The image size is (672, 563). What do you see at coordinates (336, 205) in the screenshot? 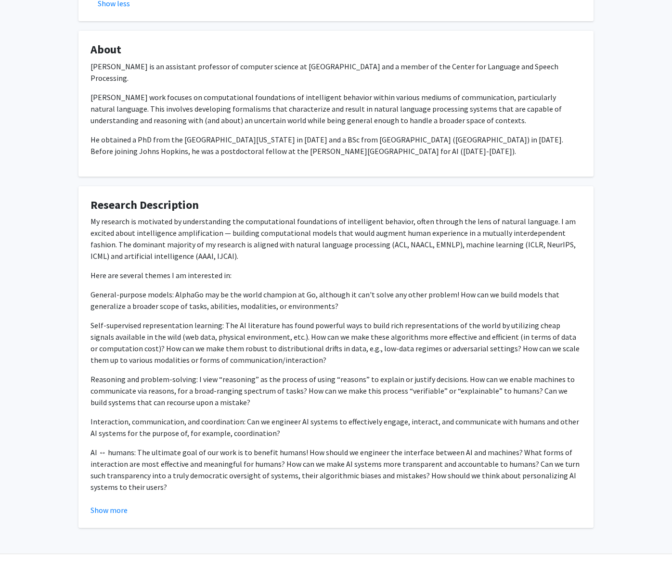
I see `h4: Research Description` at bounding box center [336, 205].